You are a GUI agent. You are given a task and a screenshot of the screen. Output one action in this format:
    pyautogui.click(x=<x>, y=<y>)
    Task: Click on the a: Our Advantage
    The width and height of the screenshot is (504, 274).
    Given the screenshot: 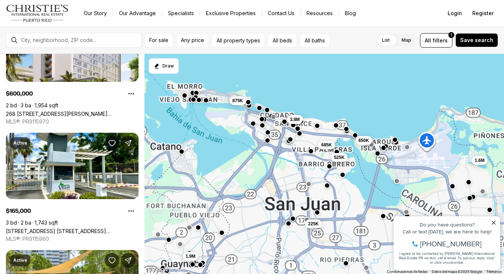 What is the action you would take?
    pyautogui.click(x=138, y=13)
    